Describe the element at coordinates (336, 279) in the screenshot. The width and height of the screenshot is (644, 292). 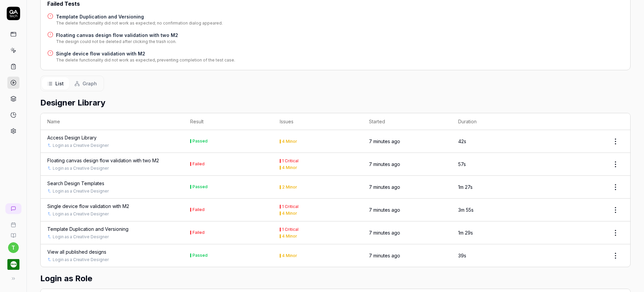
I see `h2: Login as Role` at that location.